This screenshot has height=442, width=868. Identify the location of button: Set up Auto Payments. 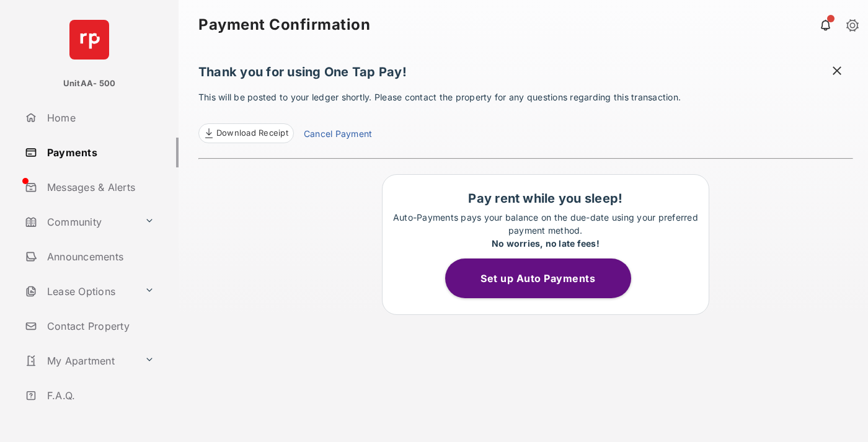
(539, 279).